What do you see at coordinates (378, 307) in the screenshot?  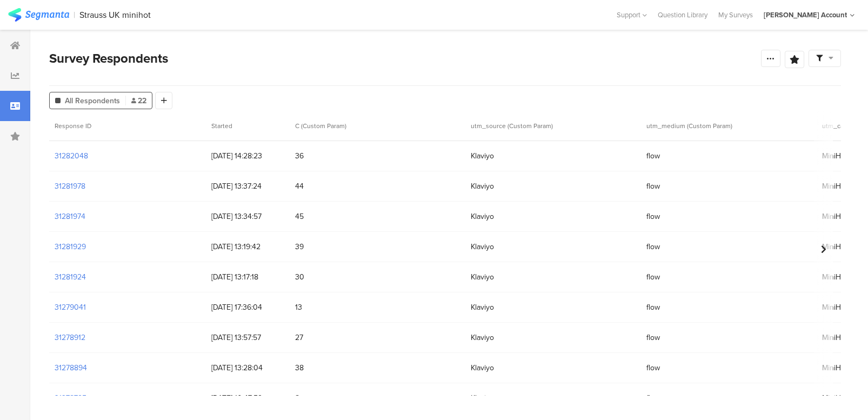 I see `span: 13` at bounding box center [378, 307].